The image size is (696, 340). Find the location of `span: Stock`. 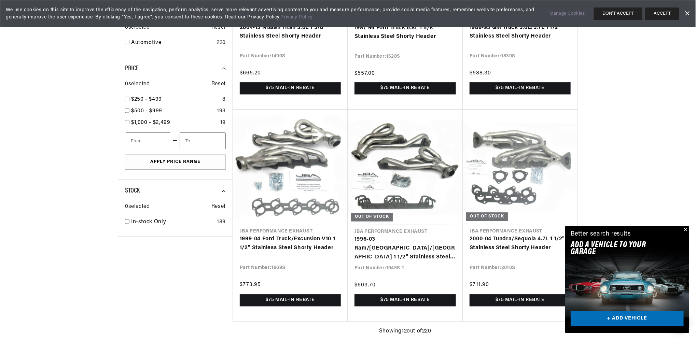

span: Stock is located at coordinates (132, 191).